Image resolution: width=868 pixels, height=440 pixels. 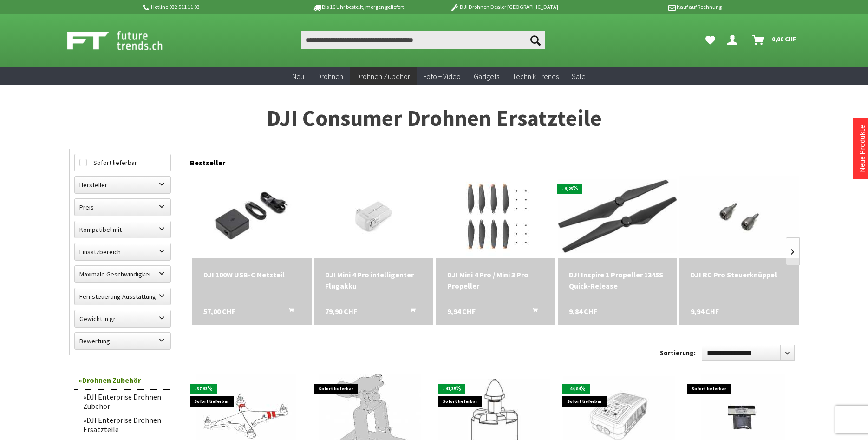 I want to click on div: DJI Mini 4 Pro intelligenter Flugakku, so click(x=374, y=281).